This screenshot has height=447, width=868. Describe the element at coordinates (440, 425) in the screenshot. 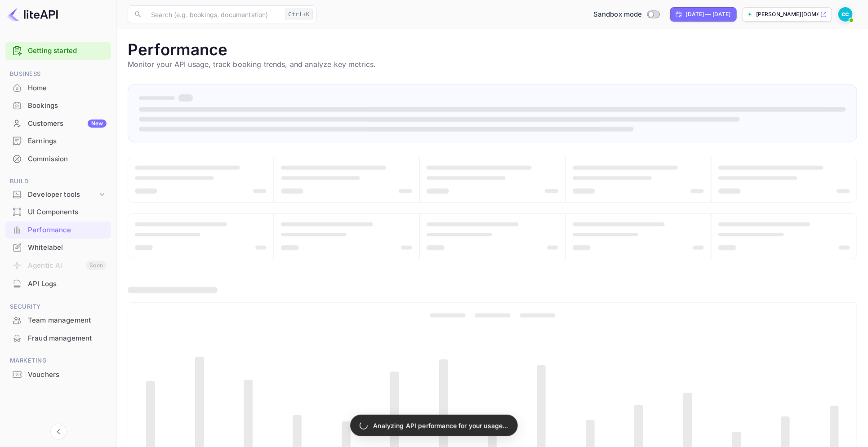

I see `p: Analyzing API performance for your usage...` at that location.